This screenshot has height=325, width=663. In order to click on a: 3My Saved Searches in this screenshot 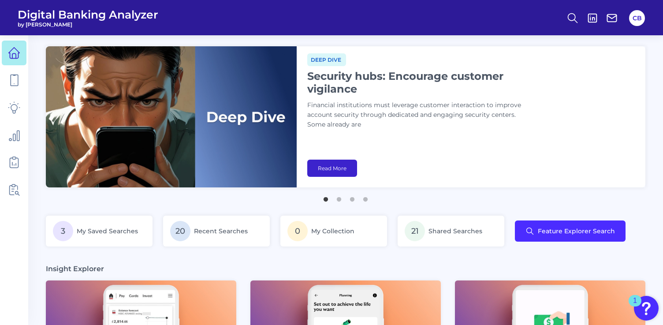, I will do `click(99, 231)`.